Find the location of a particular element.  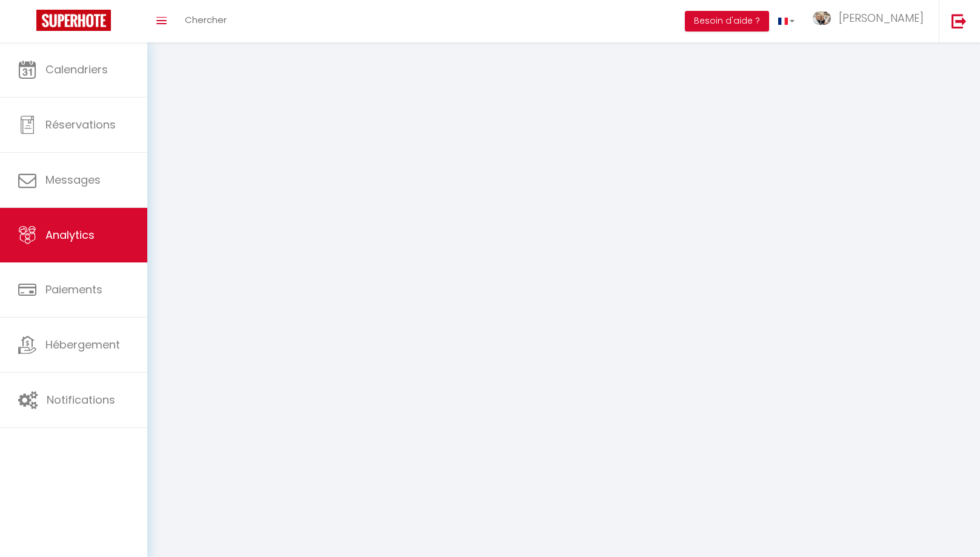

img: Super Booking is located at coordinates (73, 20).